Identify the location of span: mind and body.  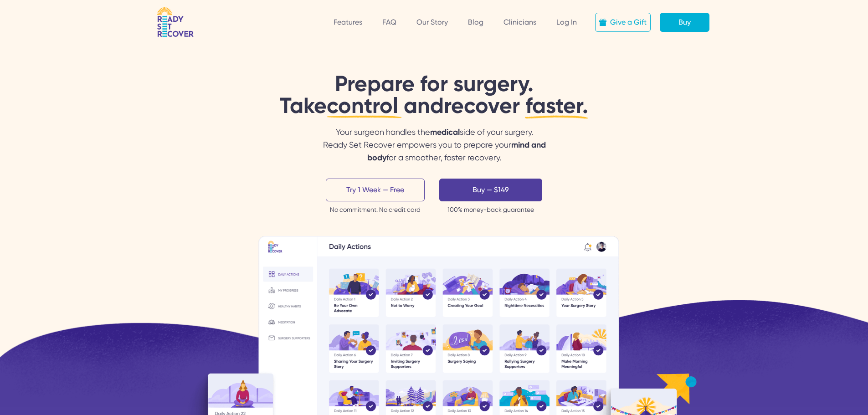
(457, 151).